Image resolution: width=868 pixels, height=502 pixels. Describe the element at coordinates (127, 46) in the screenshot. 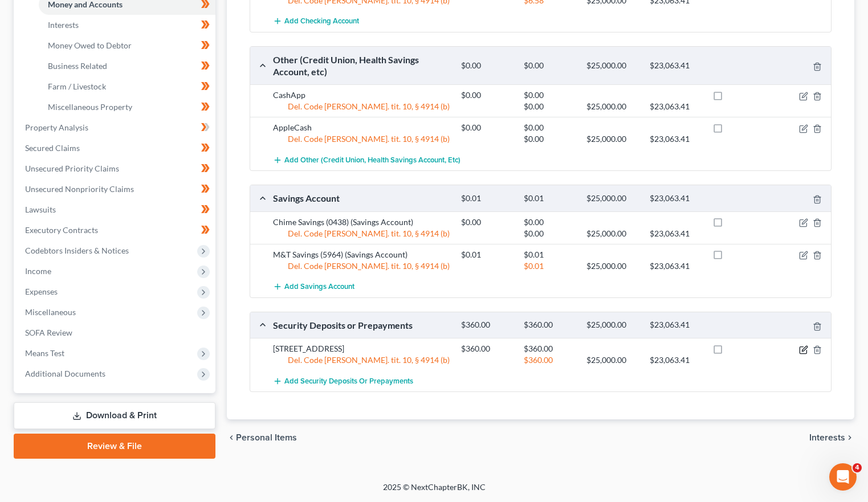

I see `a: Money Owed to Debtor` at that location.